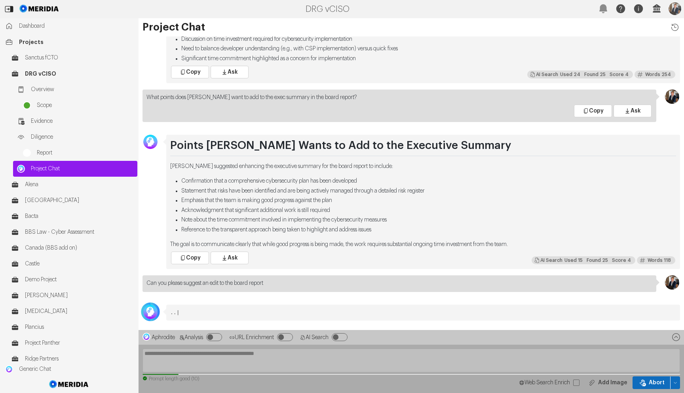 The image size is (684, 393). I want to click on svg: WebSearch, so click(522, 383).